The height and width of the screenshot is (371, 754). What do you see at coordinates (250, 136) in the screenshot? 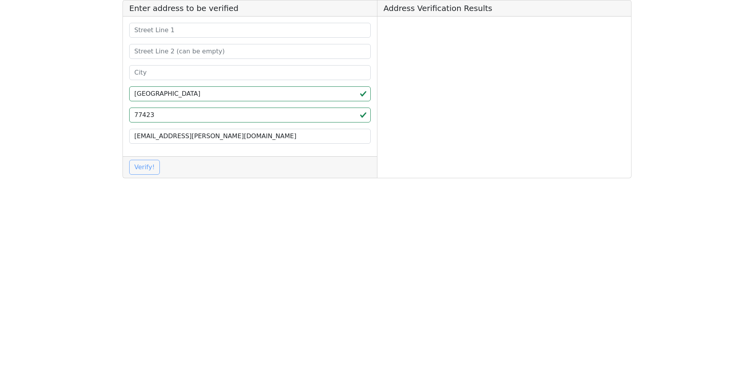
I see `input: Your Email` at bounding box center [250, 136].